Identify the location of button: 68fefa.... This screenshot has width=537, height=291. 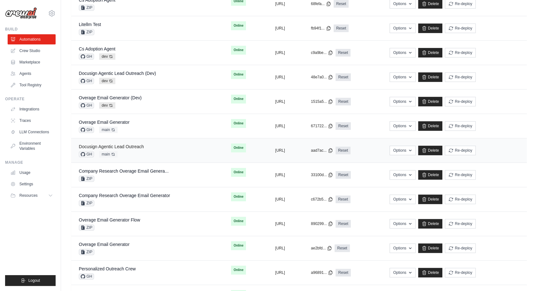
(320, 4).